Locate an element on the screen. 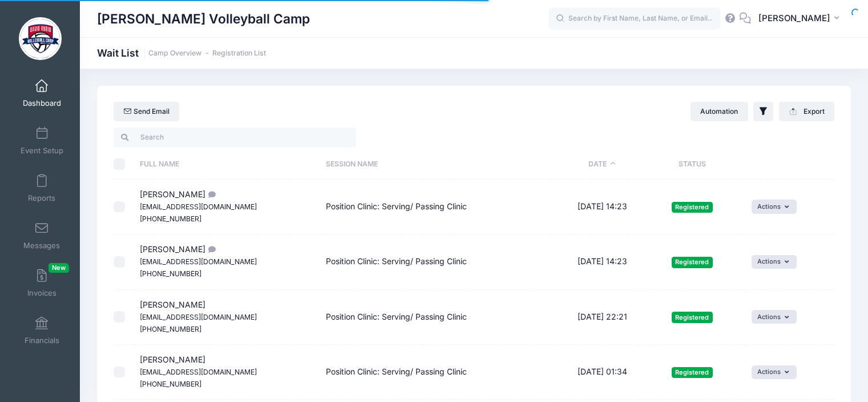 Image resolution: width=868 pixels, height=402 pixels. th: Status: activate to sort column ascending is located at coordinates (692, 164).